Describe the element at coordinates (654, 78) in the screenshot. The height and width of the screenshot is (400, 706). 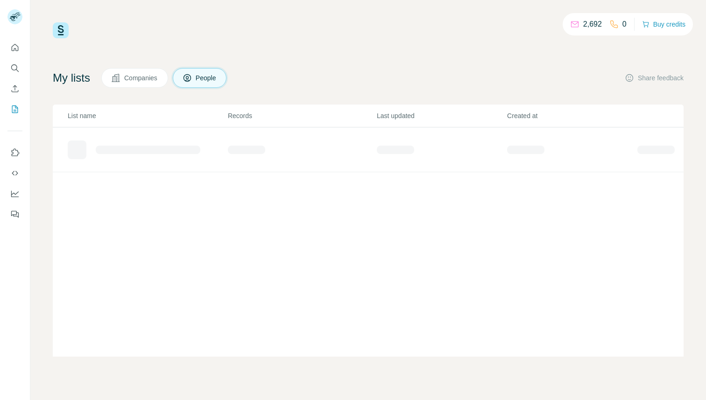
I see `button: Share feedback` at that location.